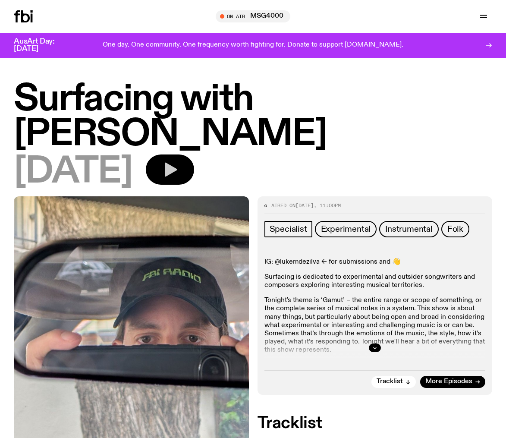  I want to click on p: Surfacing is dedicated to experimental and outsider songwriters and composers exploring interesti..., so click(375, 281).